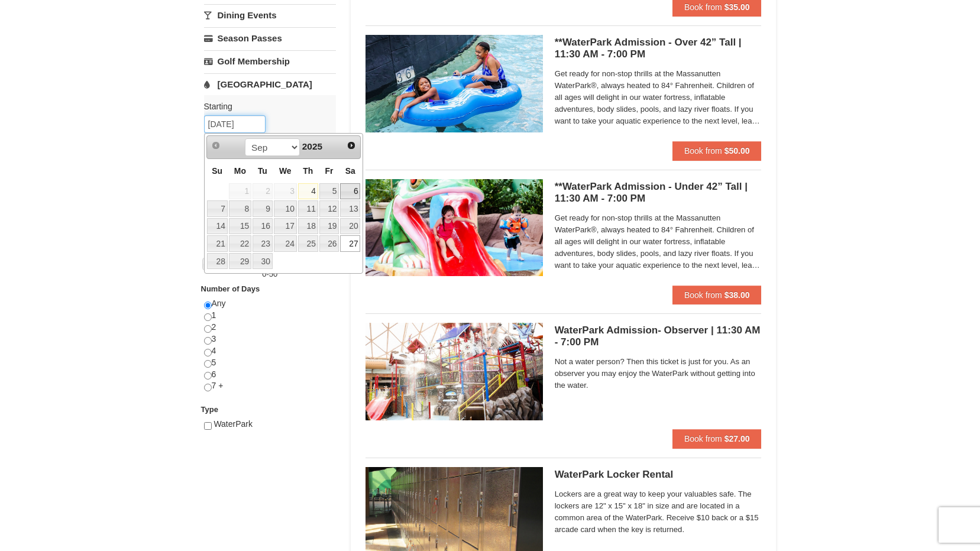 The width and height of the screenshot is (980, 551). What do you see at coordinates (658, 475) in the screenshot?
I see `h5: WaterPark Locker Rental` at bounding box center [658, 475].